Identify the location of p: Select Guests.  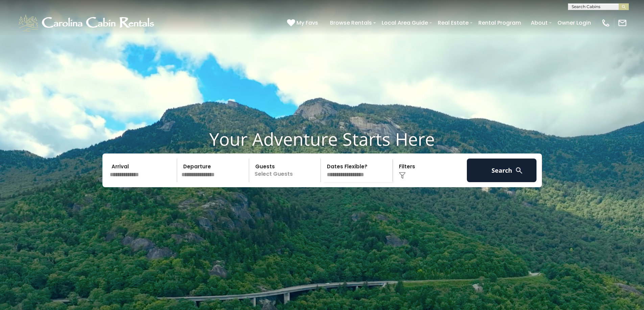
(286, 170).